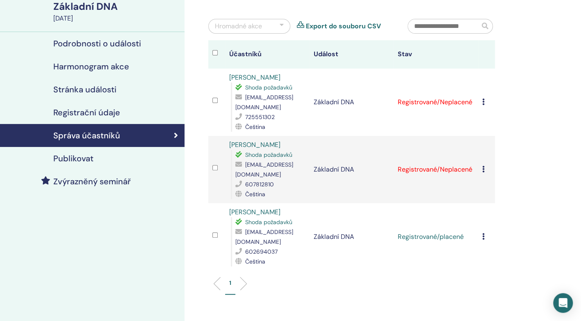  Describe the element at coordinates (92, 181) in the screenshot. I see `h4: Zvýrazněný seminář` at that location.